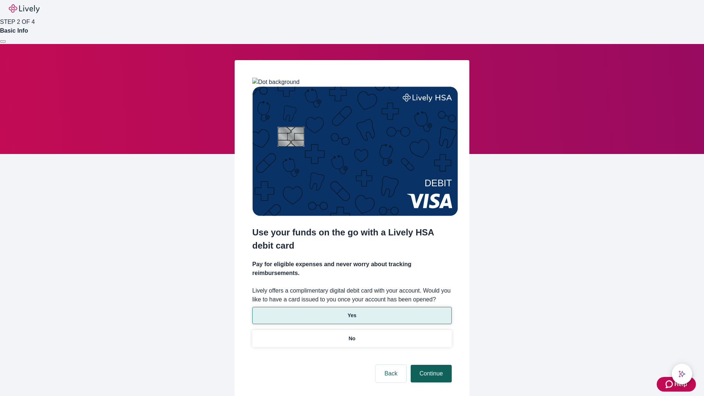 Image resolution: width=704 pixels, height=396 pixels. I want to click on button: Zendesk support iconHelp, so click(676, 384).